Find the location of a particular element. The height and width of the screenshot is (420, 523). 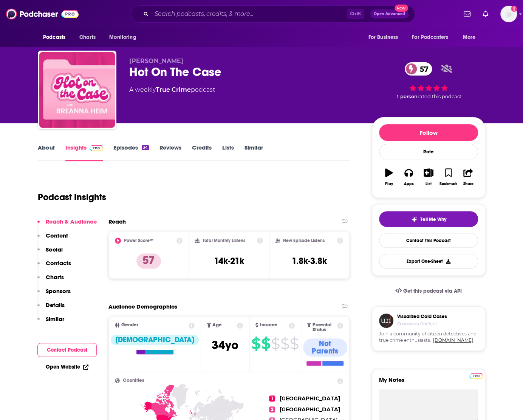

p: Sponsors is located at coordinates (58, 291).